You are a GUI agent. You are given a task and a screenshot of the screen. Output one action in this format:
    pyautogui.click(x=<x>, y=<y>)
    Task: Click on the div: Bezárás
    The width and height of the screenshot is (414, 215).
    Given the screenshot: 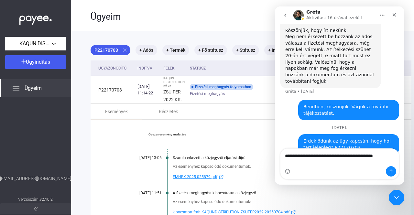 What is the action you would take?
    pyautogui.click(x=119, y=8)
    